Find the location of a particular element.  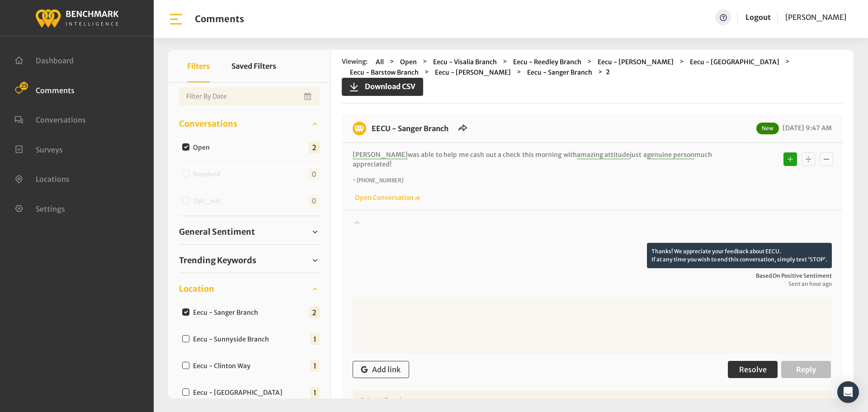

h6: EECU - Sanger Branch is located at coordinates (410, 129).